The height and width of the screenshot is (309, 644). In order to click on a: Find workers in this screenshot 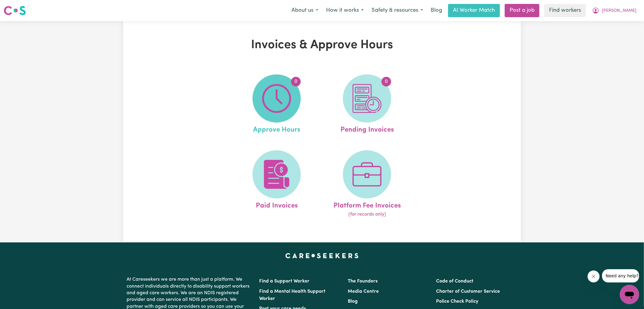, I will do `click(565, 10)`.